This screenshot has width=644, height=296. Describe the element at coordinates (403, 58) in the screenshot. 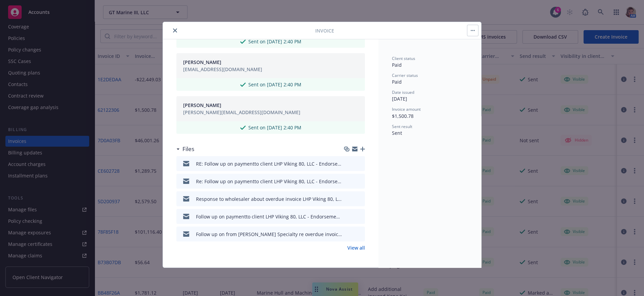

I see `span: Client status` at that location.